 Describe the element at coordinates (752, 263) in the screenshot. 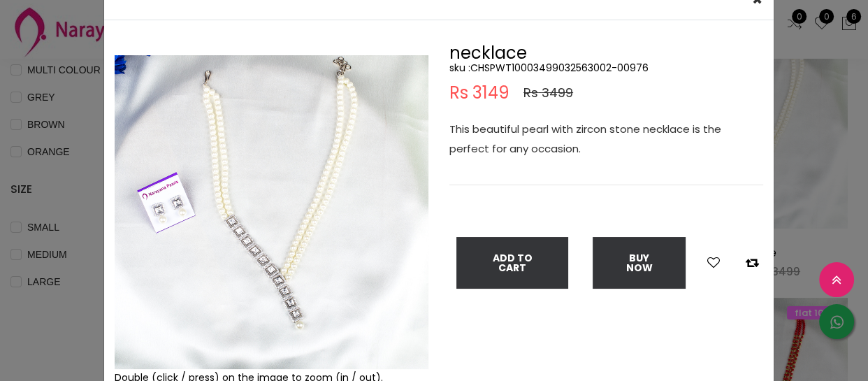

I see `button: Add to compare` at that location.